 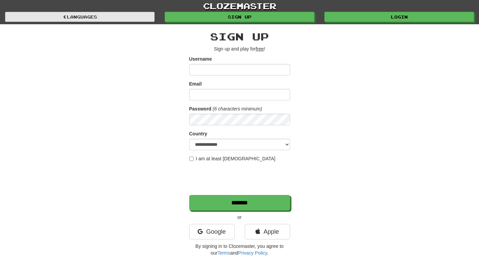 I want to click on p: or, so click(x=240, y=217).